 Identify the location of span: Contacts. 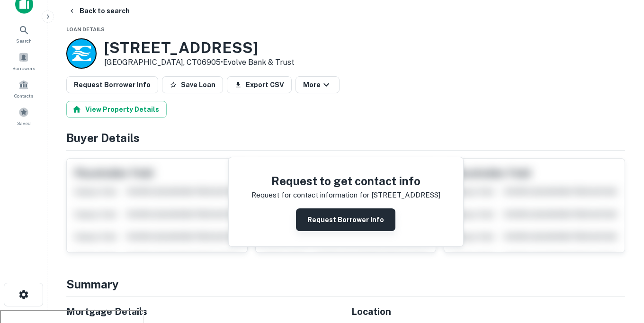
(23, 95).